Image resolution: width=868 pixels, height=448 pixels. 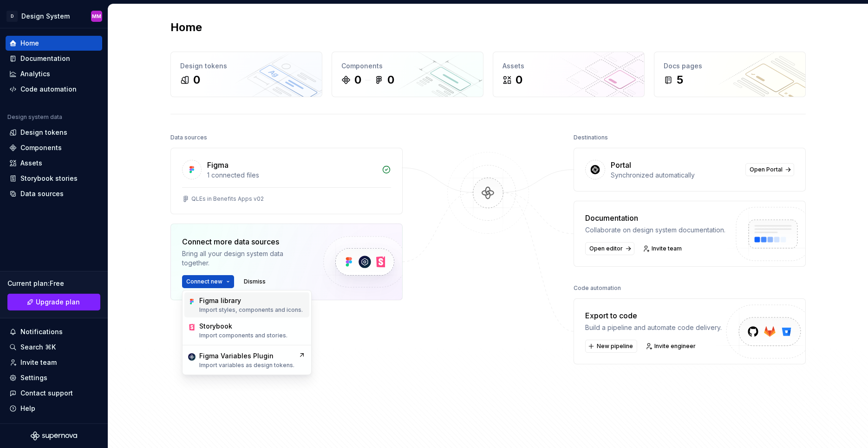 I want to click on button: Dismiss, so click(x=255, y=282).